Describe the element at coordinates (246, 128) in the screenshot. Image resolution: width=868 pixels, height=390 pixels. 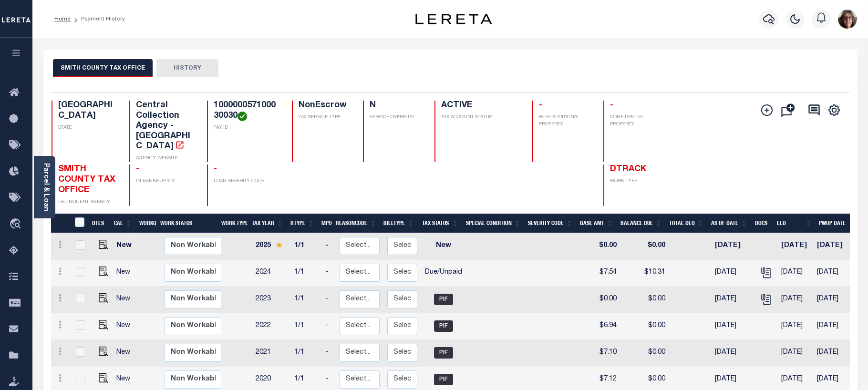
I see `p: TAX ID` at that location.